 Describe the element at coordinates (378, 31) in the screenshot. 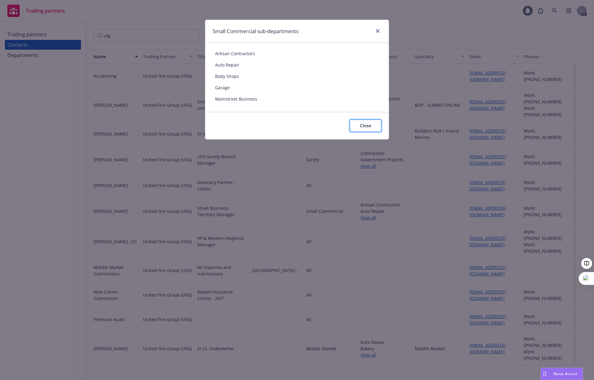

I see `a: close` at that location.